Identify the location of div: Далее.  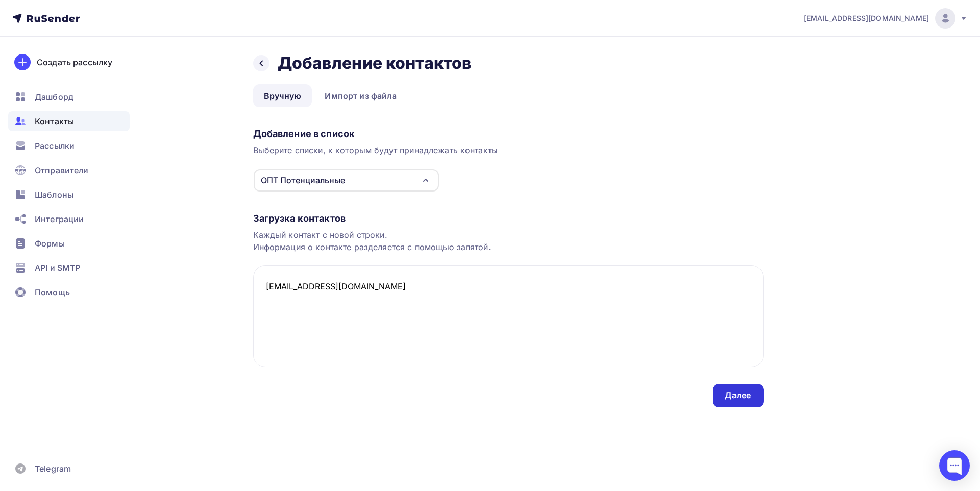
(738, 395).